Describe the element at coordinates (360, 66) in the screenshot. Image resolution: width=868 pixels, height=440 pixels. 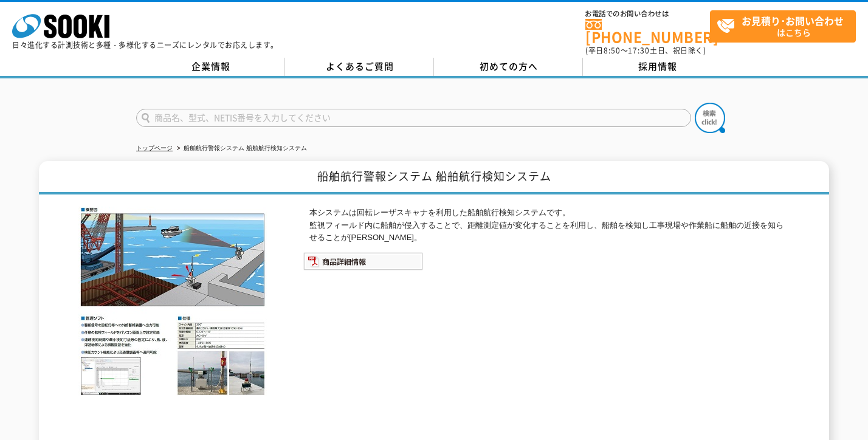
I see `a: よくあるご質問` at that location.